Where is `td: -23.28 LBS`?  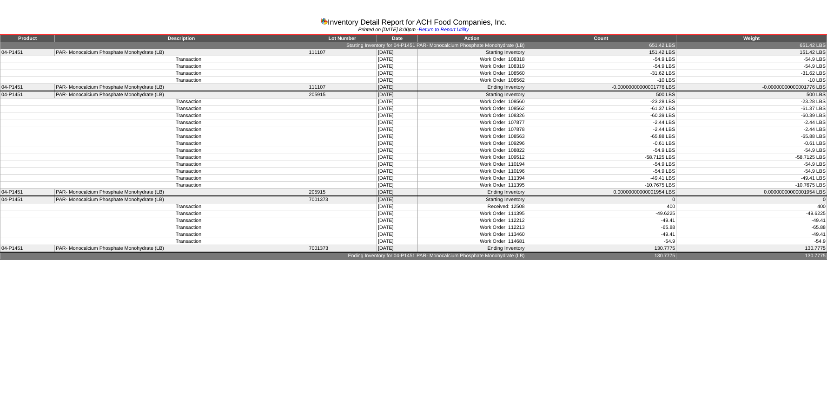
td: -23.28 LBS is located at coordinates (601, 102).